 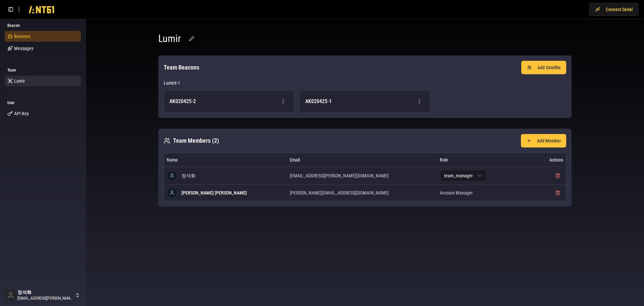 What do you see at coordinates (543, 140) in the screenshot?
I see `button: Add Member` at bounding box center [543, 140].